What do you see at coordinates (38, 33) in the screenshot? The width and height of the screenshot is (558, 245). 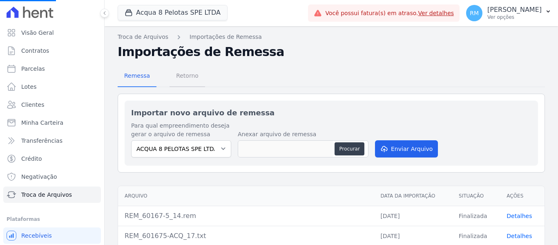 I see `span: Visão Geral` at bounding box center [38, 33].